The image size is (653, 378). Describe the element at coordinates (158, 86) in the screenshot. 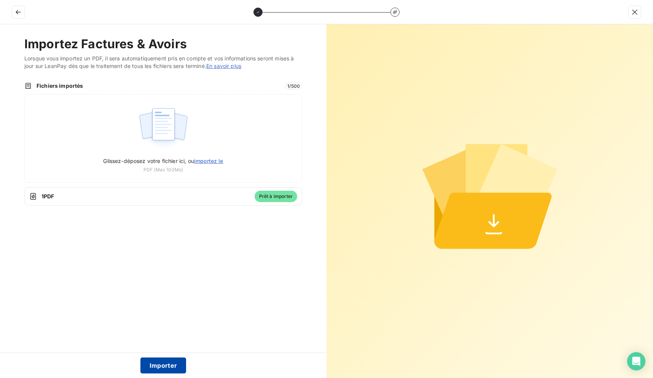

I see `span: Fichiers importés` at that location.